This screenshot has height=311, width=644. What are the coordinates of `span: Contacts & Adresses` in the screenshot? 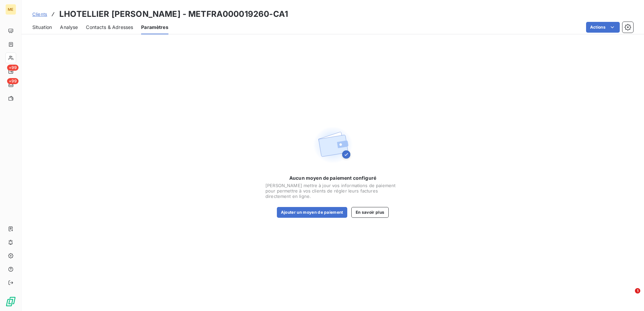 It's located at (109, 27).